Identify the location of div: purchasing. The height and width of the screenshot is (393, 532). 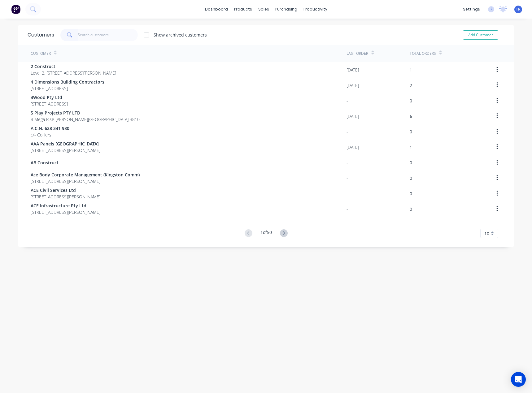
(286, 9).